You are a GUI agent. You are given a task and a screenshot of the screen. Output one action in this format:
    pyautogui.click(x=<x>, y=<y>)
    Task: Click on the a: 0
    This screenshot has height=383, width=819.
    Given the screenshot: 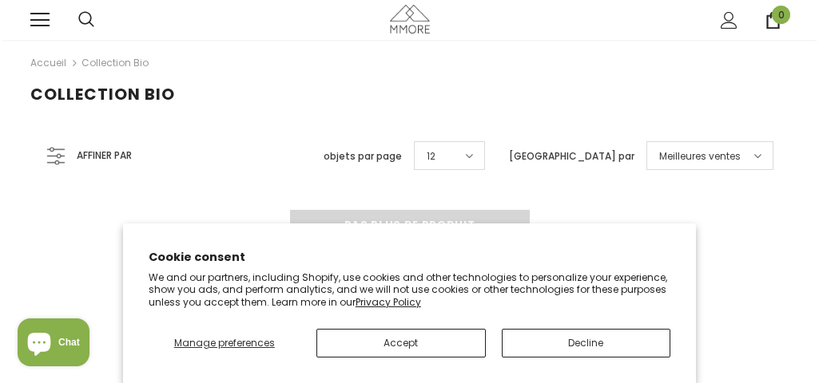 What is the action you would take?
    pyautogui.click(x=772, y=20)
    